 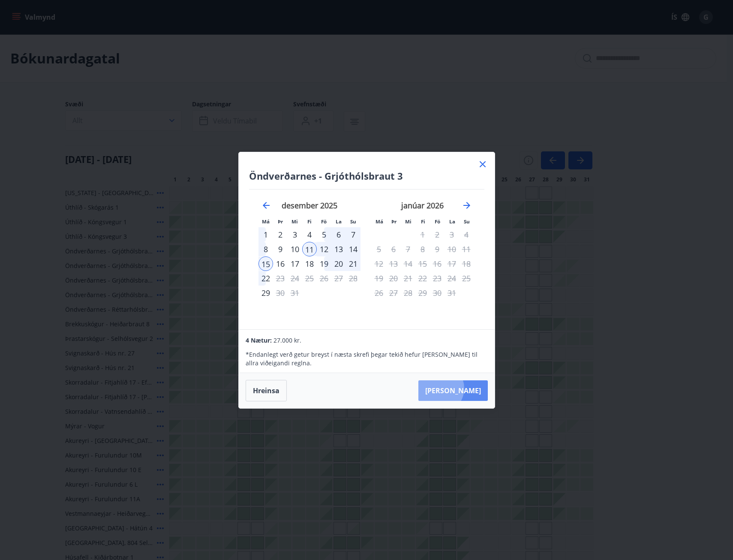 What do you see at coordinates (452, 249) in the screenshot?
I see `td: Not available. laugardagur, 10. janúar 2026` at bounding box center [452, 249].